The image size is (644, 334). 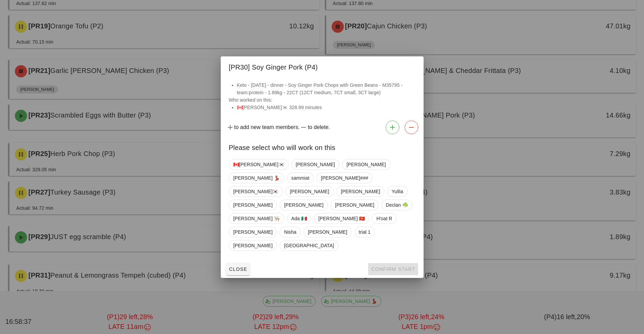 I want to click on span: Ada 🇲🇽, so click(x=299, y=218).